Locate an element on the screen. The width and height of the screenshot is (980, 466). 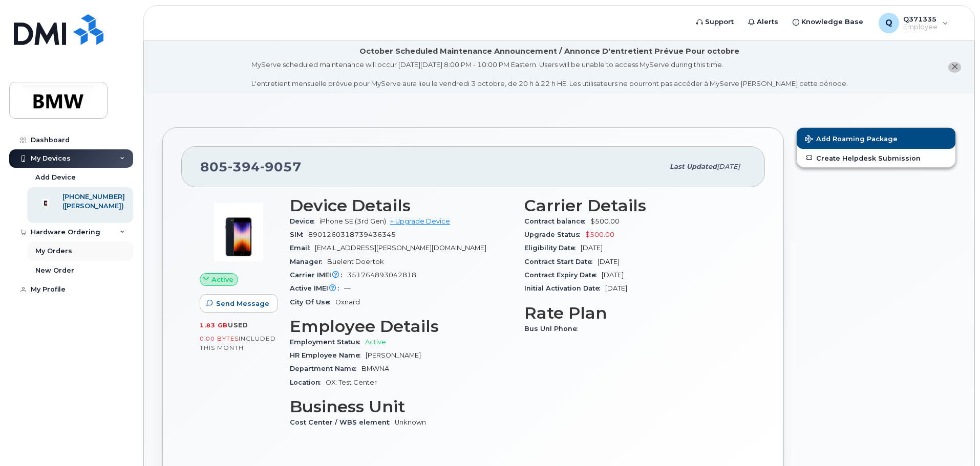
span: Contract balance is located at coordinates (557, 221).